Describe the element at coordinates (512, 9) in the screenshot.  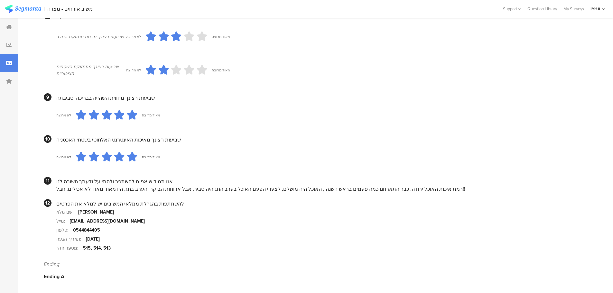
I see `div: Support` at that location.